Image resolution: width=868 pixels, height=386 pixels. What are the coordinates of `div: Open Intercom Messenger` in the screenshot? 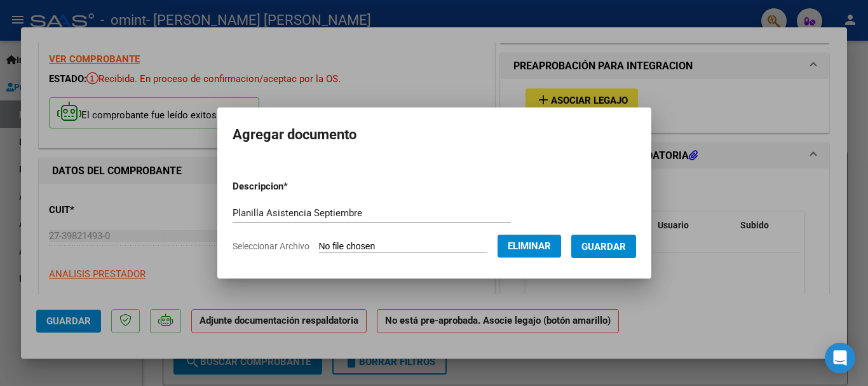 It's located at (840, 358).